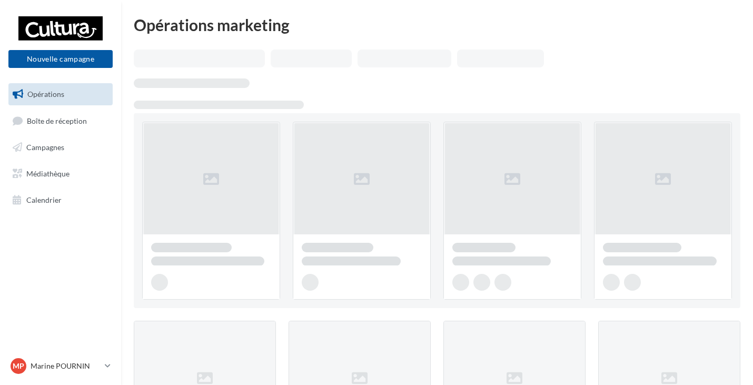 The height and width of the screenshot is (385, 753). What do you see at coordinates (61, 200) in the screenshot?
I see `a: Calendrier` at bounding box center [61, 200].